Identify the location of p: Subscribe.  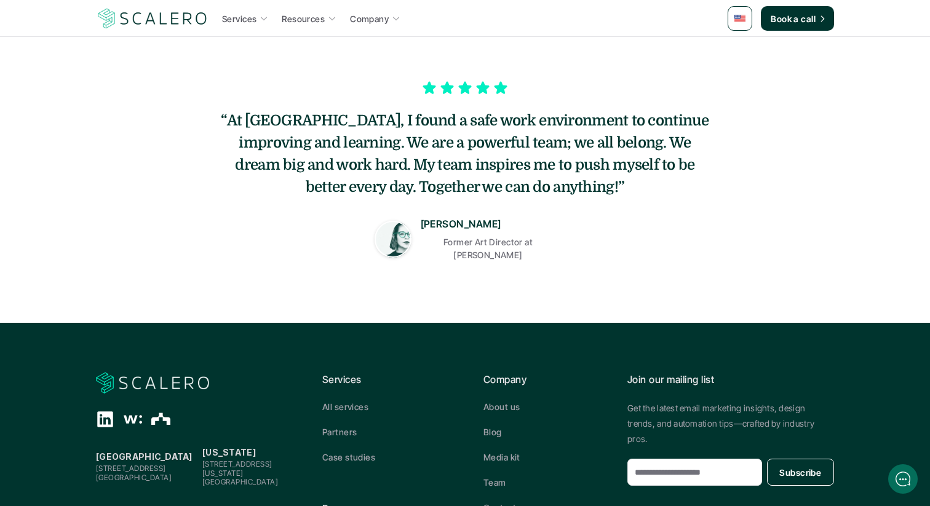
(800, 472).